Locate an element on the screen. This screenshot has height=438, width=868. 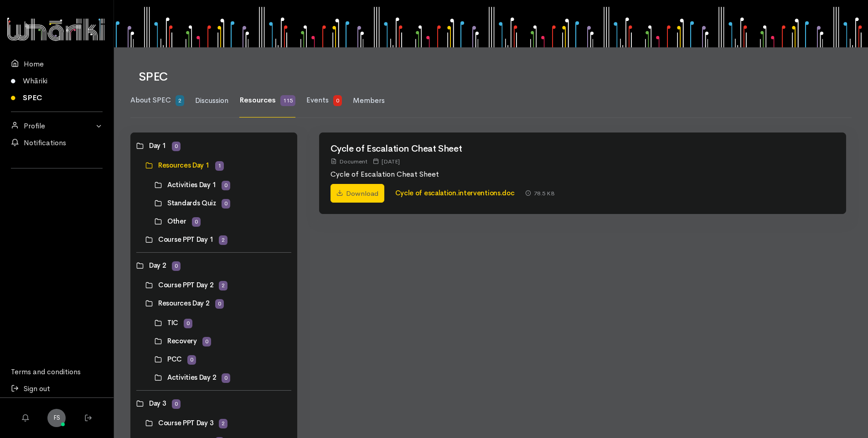
span: Members is located at coordinates (369, 100).